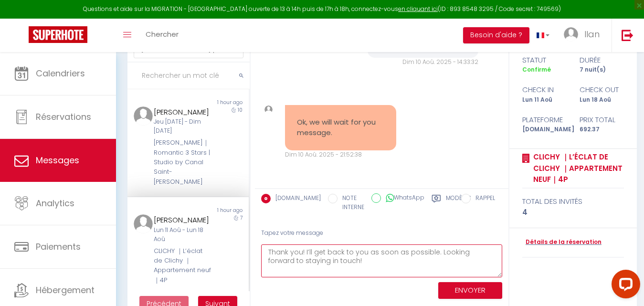  I want to click on span: Confirmé, so click(537, 69).